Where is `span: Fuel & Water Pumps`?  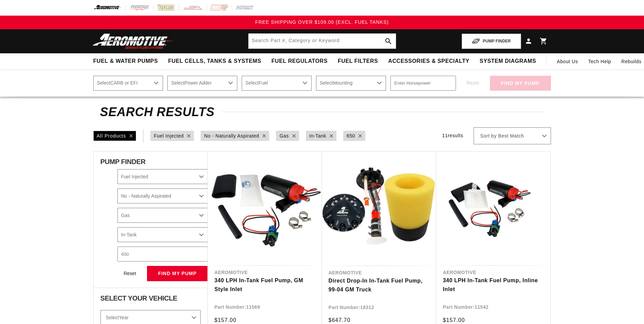 span: Fuel & Water Pumps is located at coordinates (126, 61).